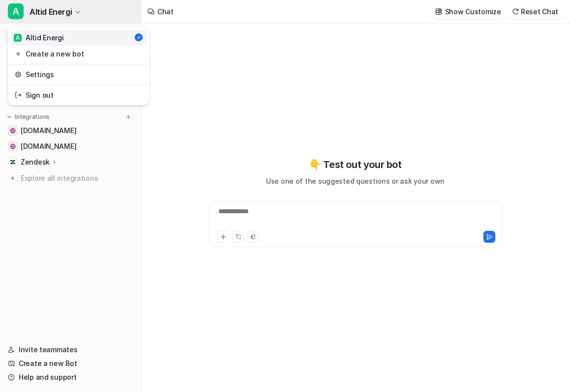 This screenshot has height=392, width=570. I want to click on span: Altid Energi, so click(51, 12).